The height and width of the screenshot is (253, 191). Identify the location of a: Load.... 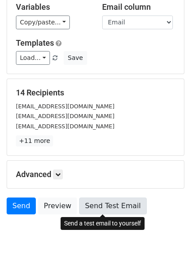
(33, 58).